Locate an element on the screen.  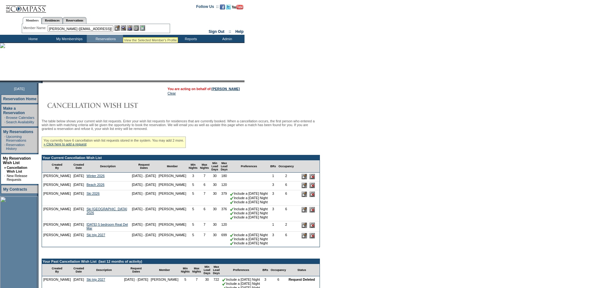
td: 1 is located at coordinates (273, 226).